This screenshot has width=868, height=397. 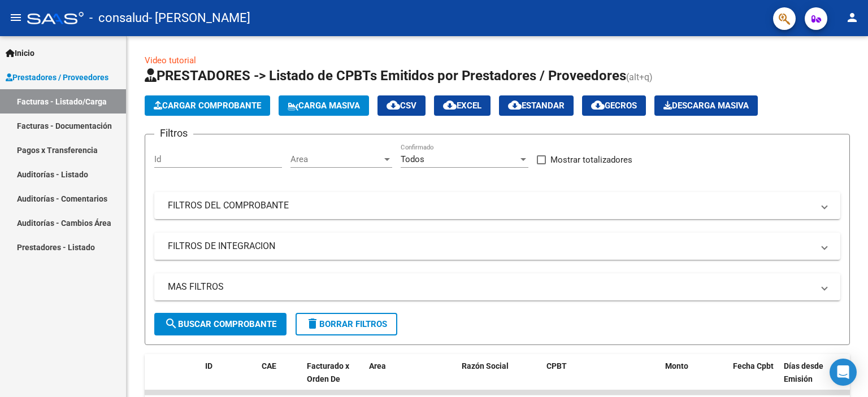 What do you see at coordinates (753, 366) in the screenshot?
I see `span: Fecha Cpbt` at bounding box center [753, 366].